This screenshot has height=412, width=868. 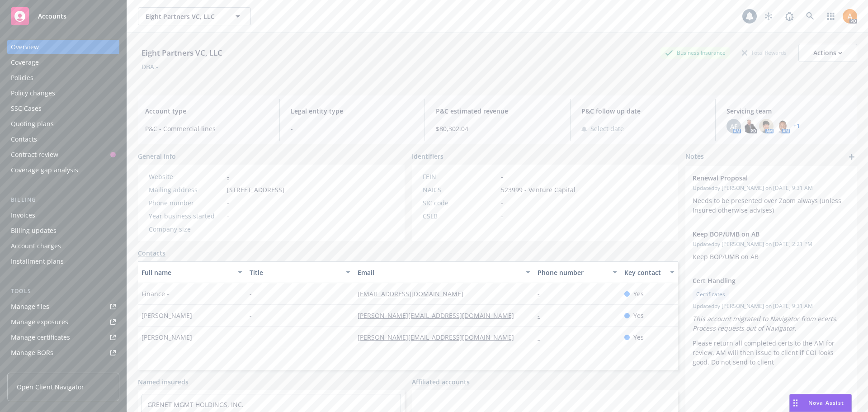 I want to click on div: Manage BORs, so click(x=32, y=353).